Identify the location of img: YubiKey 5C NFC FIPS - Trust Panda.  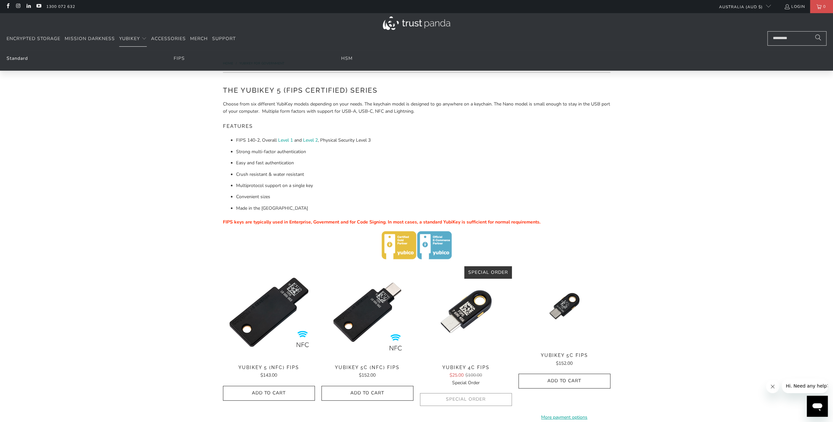
(367, 312).